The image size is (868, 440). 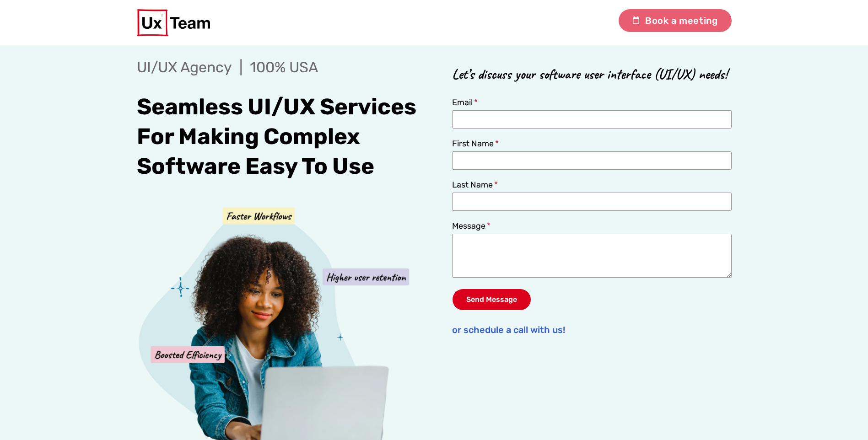 I want to click on button: Send Message, so click(x=491, y=300).